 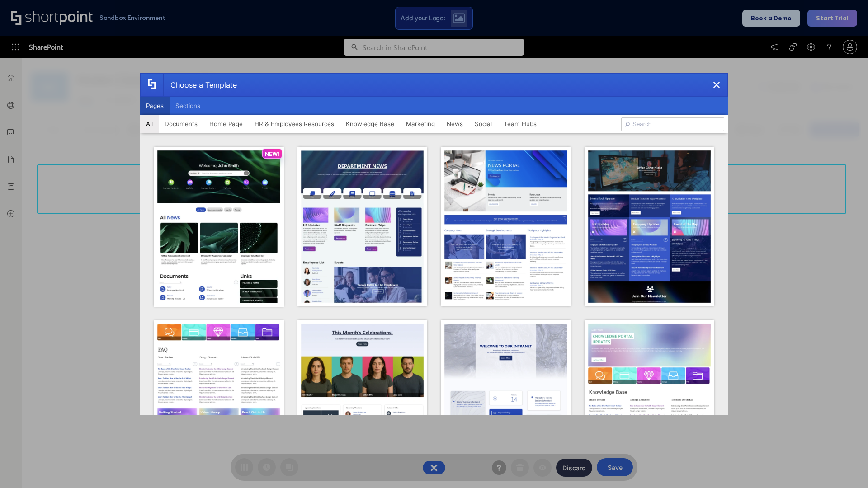 I want to click on button: Home Page, so click(x=226, y=123).